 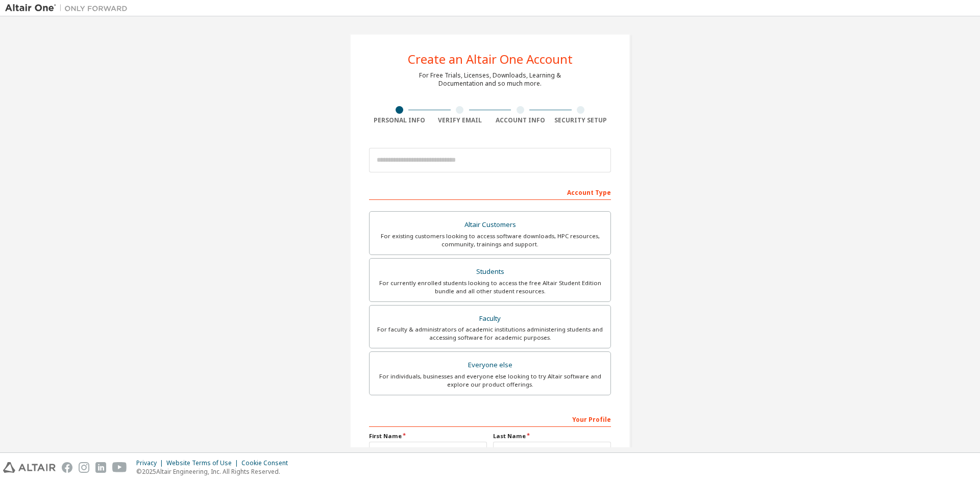 I want to click on div: Your Profile, so click(x=490, y=418).